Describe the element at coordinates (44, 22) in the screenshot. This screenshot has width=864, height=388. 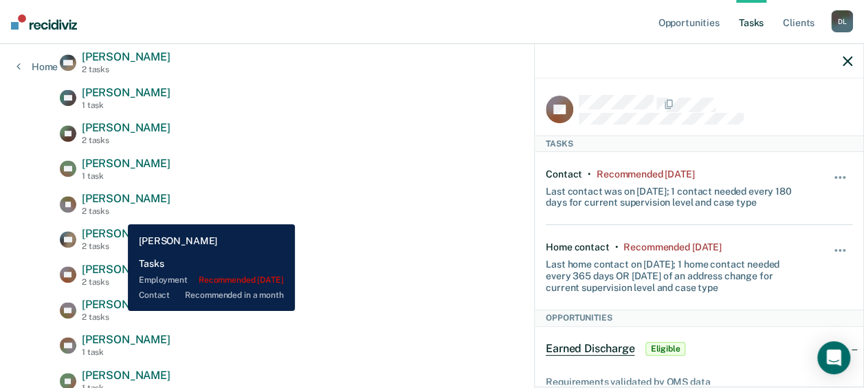
I see `img: Recidiviz` at that location.